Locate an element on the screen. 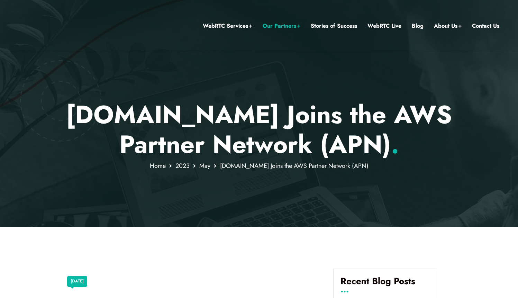  h4: Recent Blog Posts is located at coordinates (385, 283).